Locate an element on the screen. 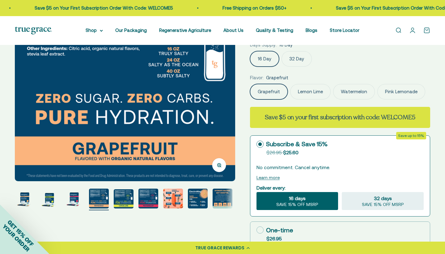 This screenshot has width=445, height=254. button: Go to item 6 is located at coordinates (148, 199).